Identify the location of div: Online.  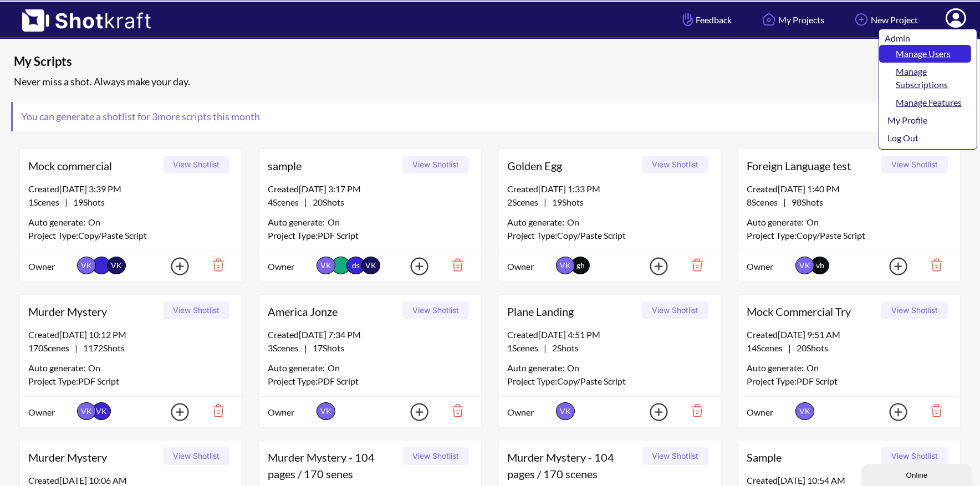
(55, 13).